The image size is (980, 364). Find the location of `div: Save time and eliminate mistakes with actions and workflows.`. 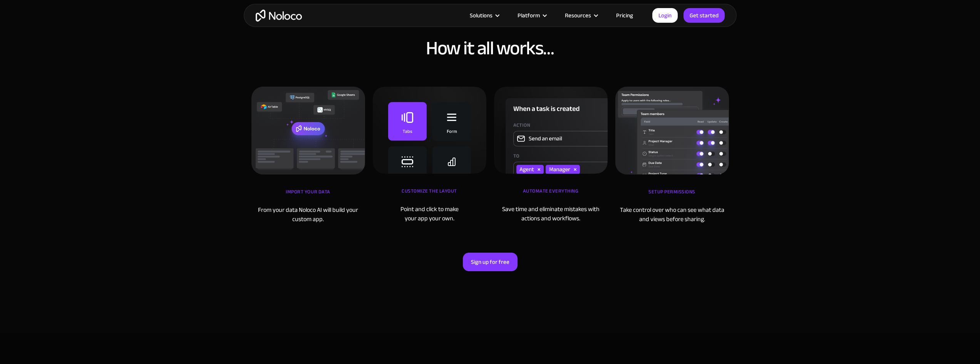

div: Save time and eliminate mistakes with actions and workflows. is located at coordinates (551, 214).